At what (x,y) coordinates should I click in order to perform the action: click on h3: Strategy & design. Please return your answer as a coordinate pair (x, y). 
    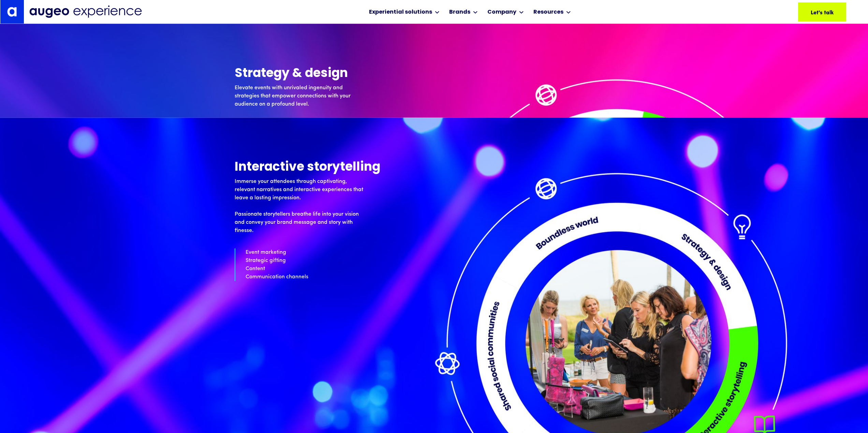
    Looking at the image, I should click on (434, 75).